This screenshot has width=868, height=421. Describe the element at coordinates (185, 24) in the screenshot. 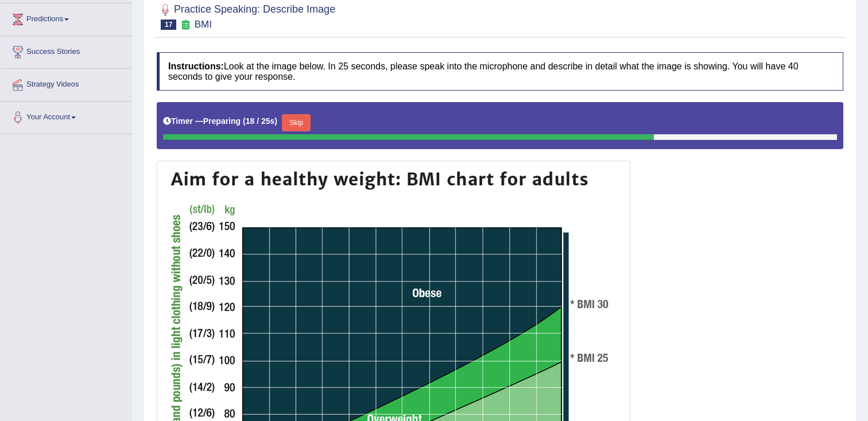

I see `small: Exam occurring question` at that location.